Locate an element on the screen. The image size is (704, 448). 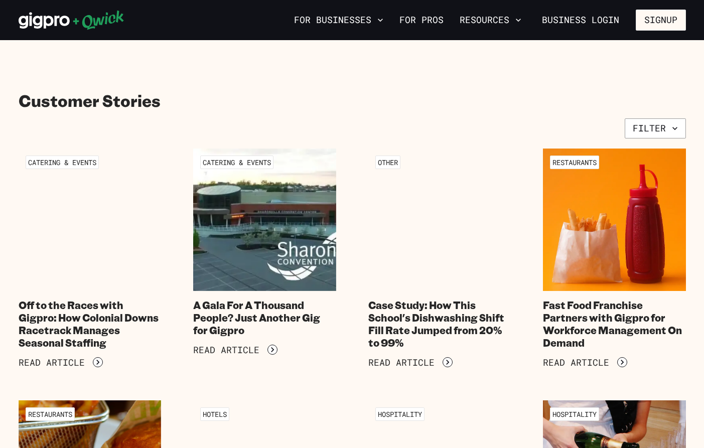
a: Catering & EventsA Gala For A Thousand People? Just Another Gig for GigproRead Article is located at coordinates (264, 258).